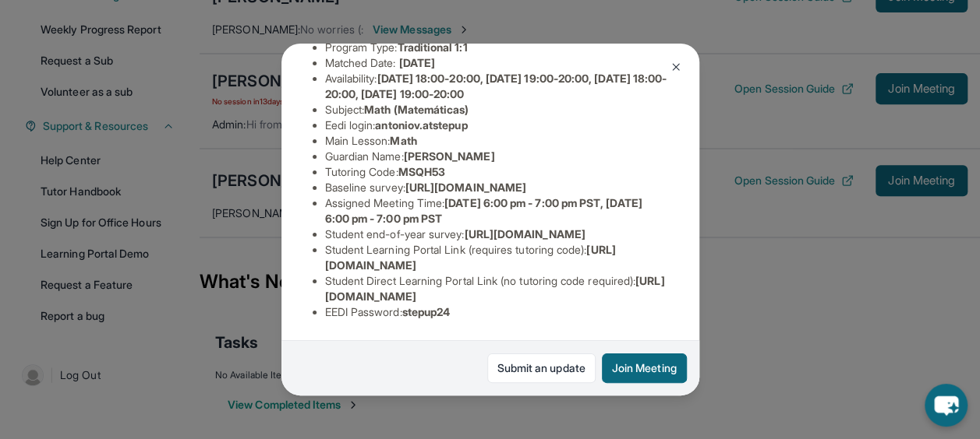 This screenshot has height=439, width=980. Describe the element at coordinates (497, 141) in the screenshot. I see `li: Main Lesson :` at that location.